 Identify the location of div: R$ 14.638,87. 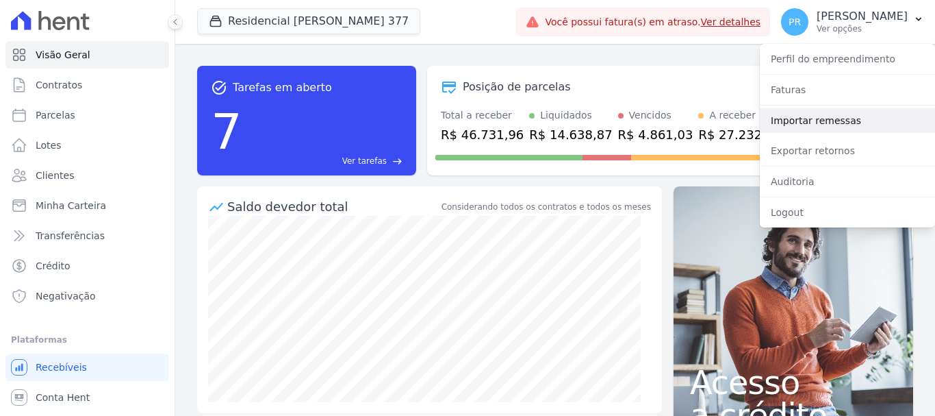
(570, 134).